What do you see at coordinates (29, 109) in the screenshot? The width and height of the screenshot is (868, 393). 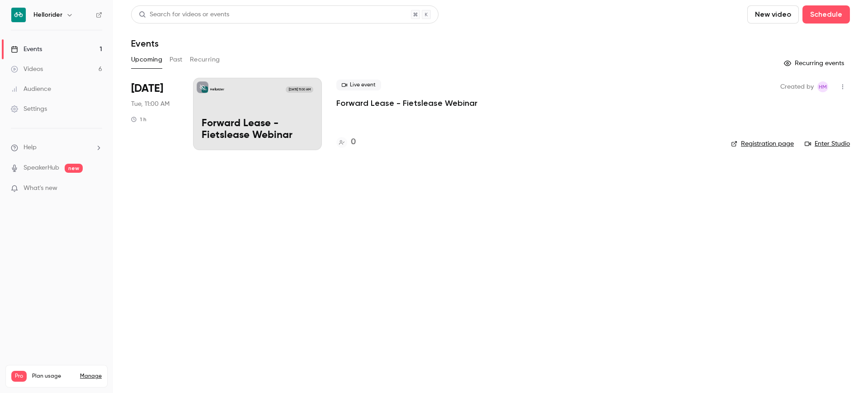 I see `div: Settings` at bounding box center [29, 109].